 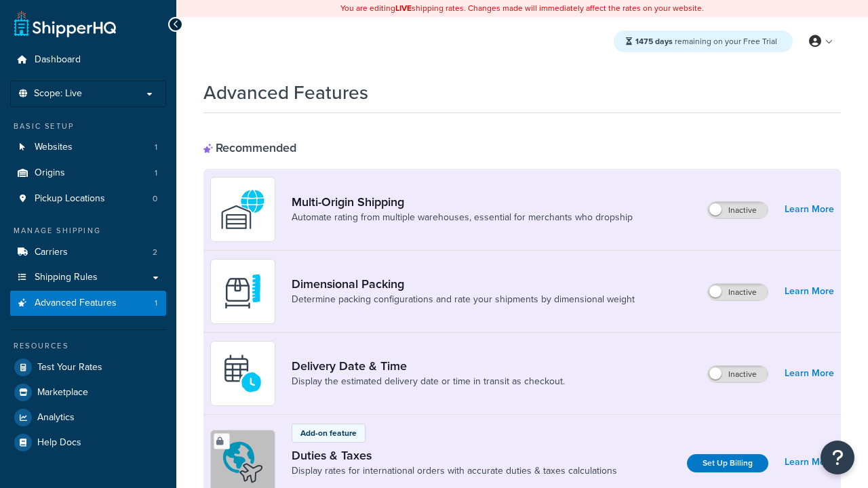 I want to click on span: 2, so click(x=155, y=252).